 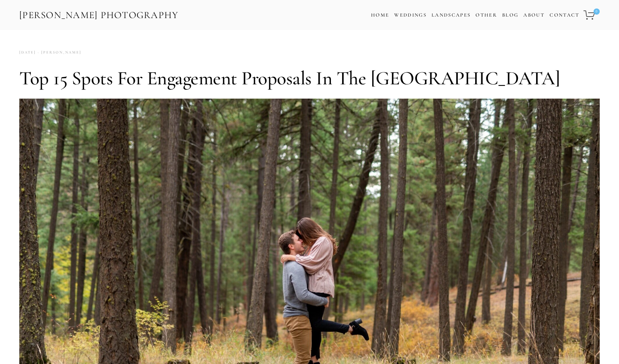 I want to click on a: Weddings, so click(x=410, y=15).